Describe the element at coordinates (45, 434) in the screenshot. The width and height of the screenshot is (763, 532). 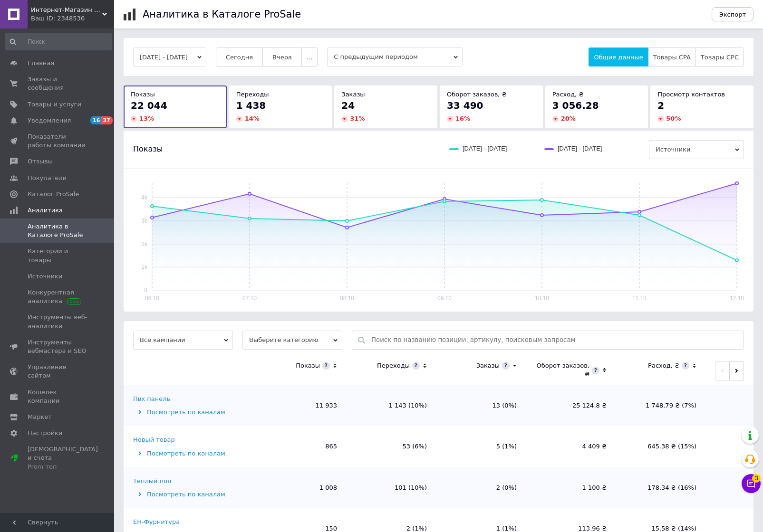
I see `span: Настройки` at that location.